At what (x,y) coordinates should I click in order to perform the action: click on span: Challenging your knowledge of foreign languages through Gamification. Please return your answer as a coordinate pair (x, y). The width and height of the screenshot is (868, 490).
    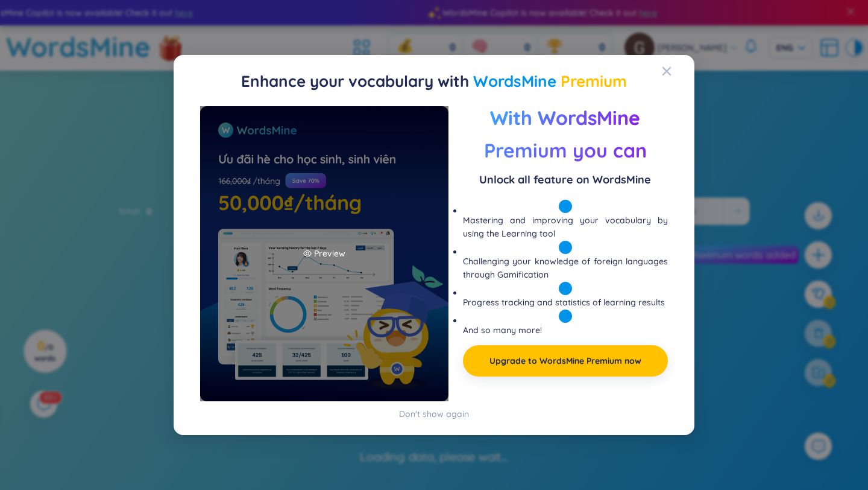
    Looking at the image, I should click on (565, 268).